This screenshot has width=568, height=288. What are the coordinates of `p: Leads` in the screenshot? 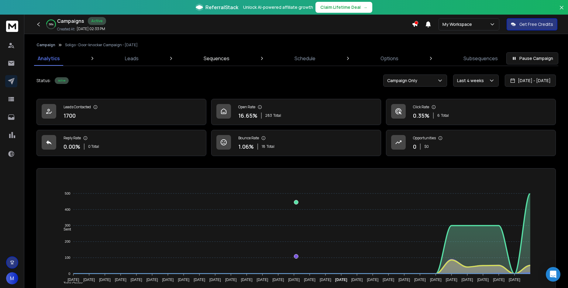 It's located at (132, 58).